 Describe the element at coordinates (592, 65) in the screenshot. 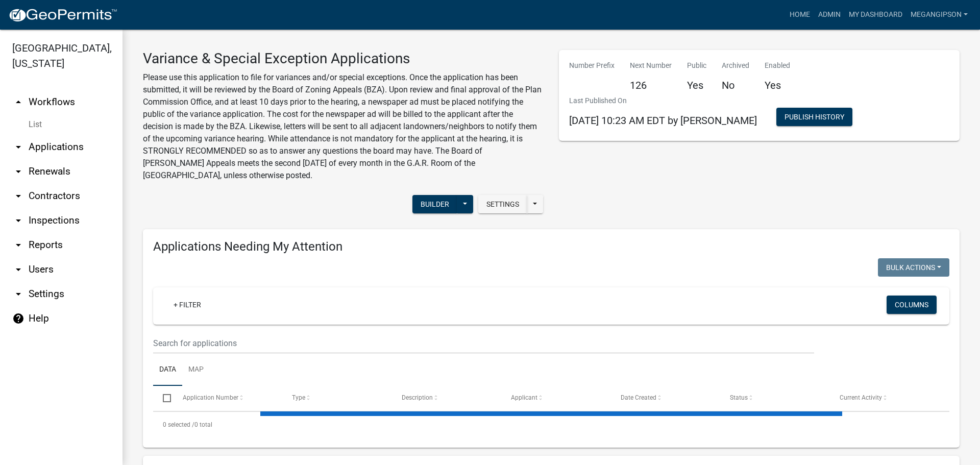

I see `p: Number Prefix` at that location.